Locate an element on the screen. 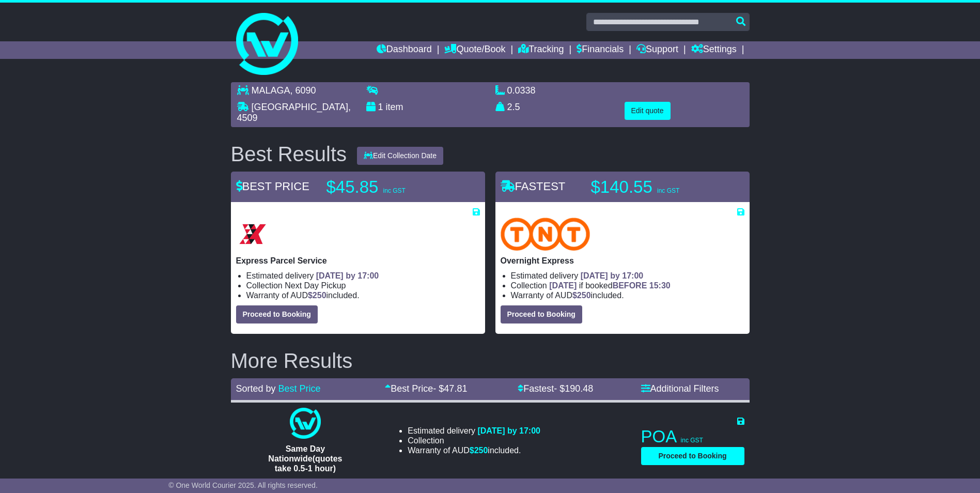 The image size is (980, 493). a: Best Price- $47.81 is located at coordinates (426, 389).